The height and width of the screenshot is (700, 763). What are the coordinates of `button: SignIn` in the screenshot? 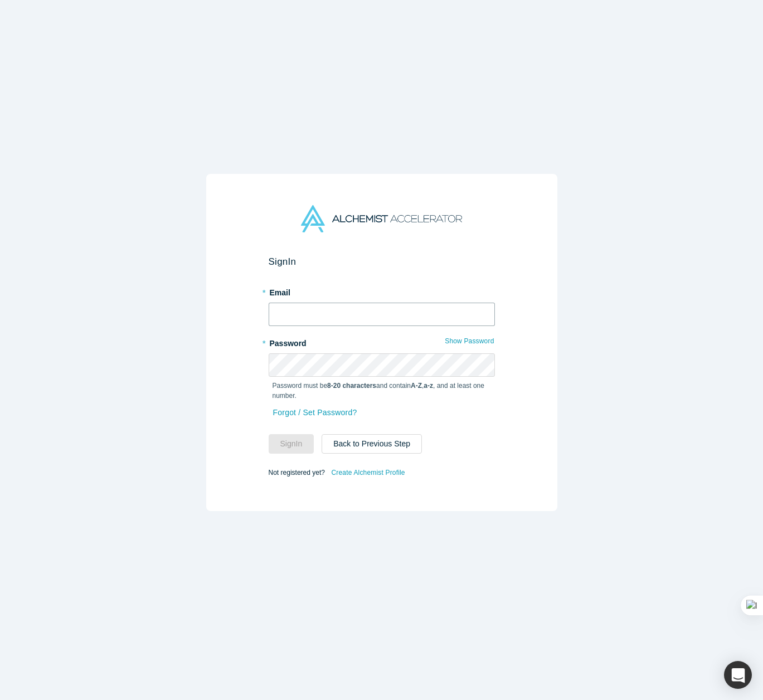 It's located at (292, 444).